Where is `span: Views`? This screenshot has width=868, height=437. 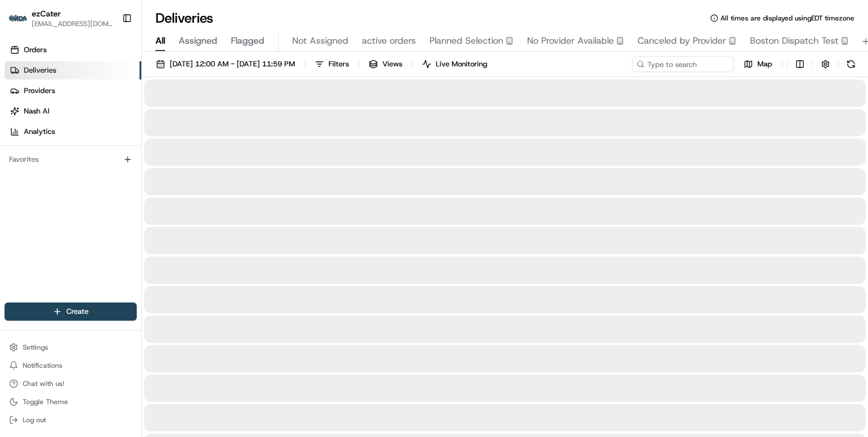 span: Views is located at coordinates (392, 64).